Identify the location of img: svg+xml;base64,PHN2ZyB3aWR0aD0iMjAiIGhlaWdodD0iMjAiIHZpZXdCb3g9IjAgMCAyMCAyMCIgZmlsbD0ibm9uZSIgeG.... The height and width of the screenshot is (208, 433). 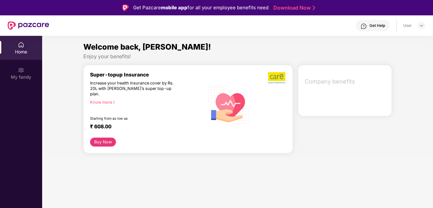
(21, 70).